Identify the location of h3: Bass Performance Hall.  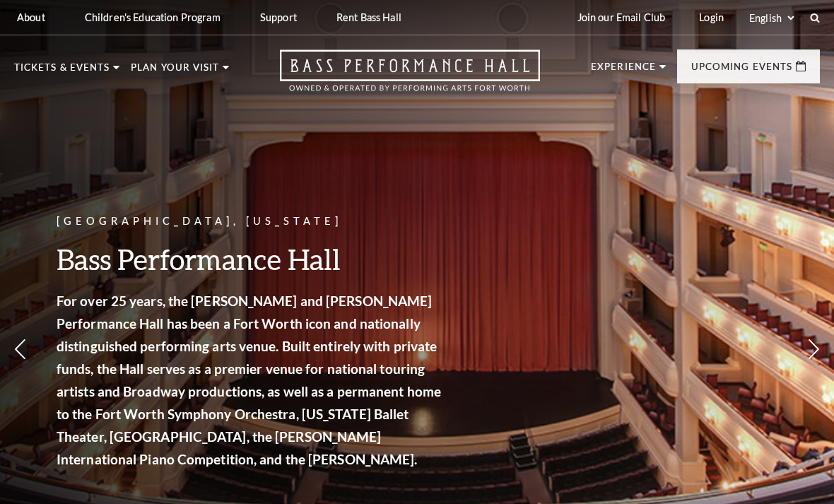
(251, 258).